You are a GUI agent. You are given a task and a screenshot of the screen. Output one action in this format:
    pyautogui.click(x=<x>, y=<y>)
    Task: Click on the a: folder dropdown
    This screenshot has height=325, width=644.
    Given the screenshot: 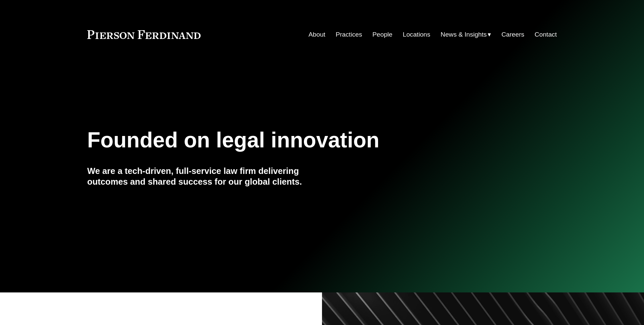 What is the action you would take?
    pyautogui.click(x=466, y=34)
    